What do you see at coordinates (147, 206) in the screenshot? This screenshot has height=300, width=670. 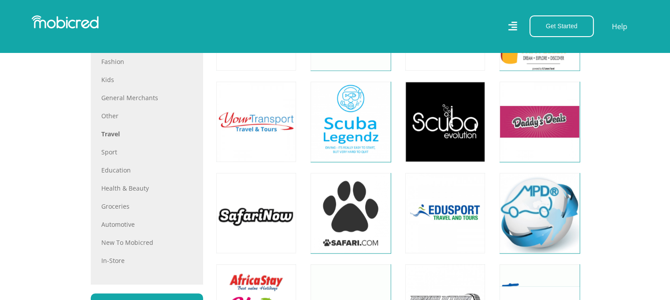 I see `a: Groceries` at bounding box center [147, 206].